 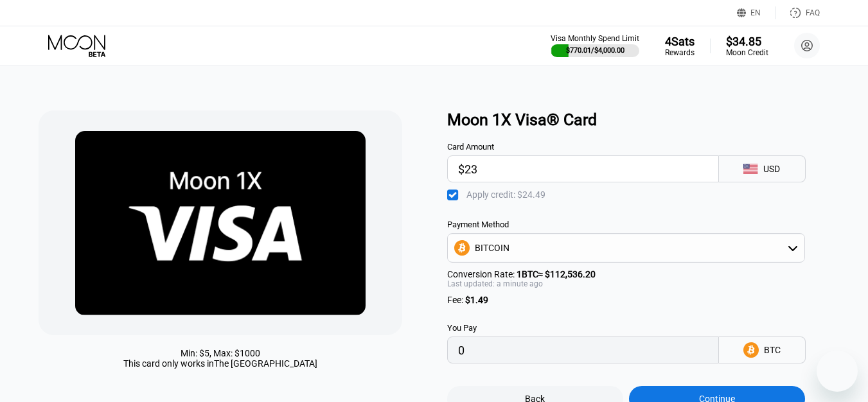 I want to click on div: 4SatsRewards, so click(x=679, y=46).